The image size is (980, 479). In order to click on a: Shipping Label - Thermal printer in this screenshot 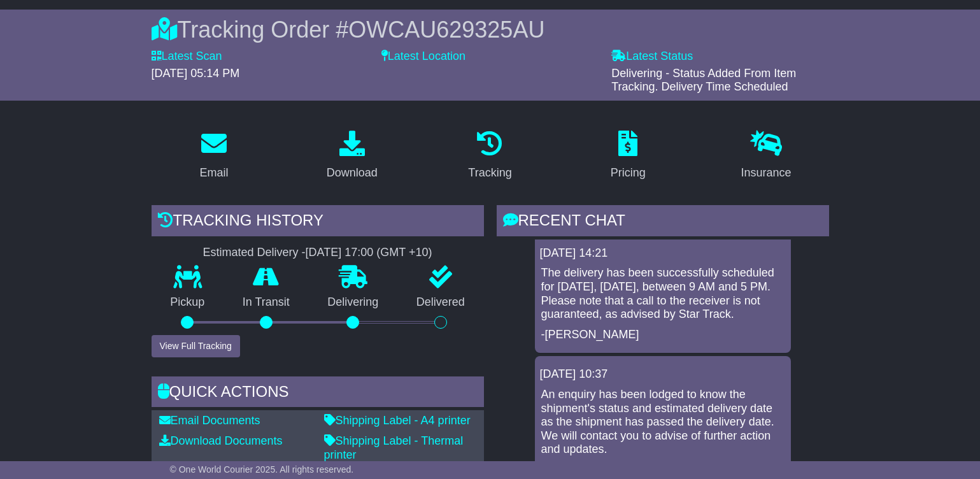, I will do `click(394, 448)`.